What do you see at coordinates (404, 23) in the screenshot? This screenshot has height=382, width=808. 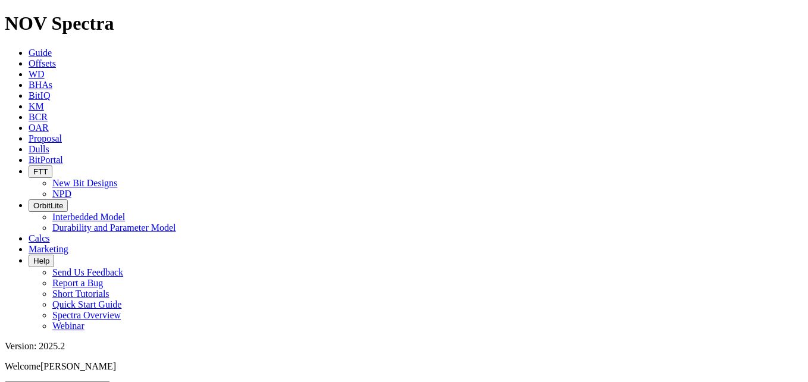 I see `h1: NOV Spectra` at bounding box center [404, 23].